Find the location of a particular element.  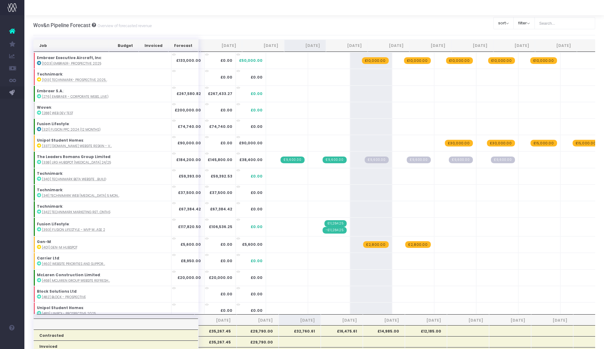

strong: £117,820.50 is located at coordinates (189, 227).